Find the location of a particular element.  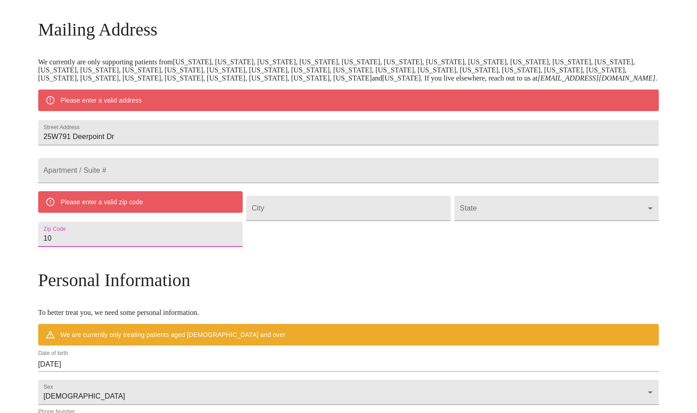

h3: Mailing Address is located at coordinates (349, 29).